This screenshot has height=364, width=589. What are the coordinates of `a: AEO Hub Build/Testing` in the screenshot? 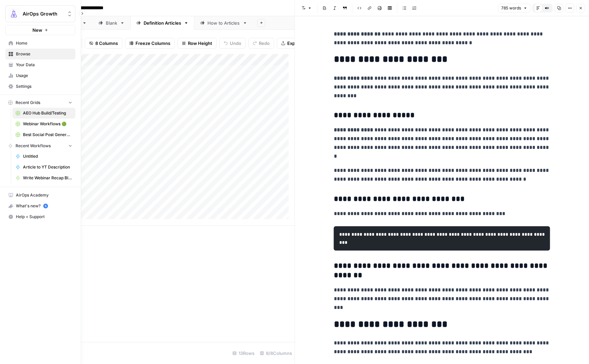 It's located at (44, 113).